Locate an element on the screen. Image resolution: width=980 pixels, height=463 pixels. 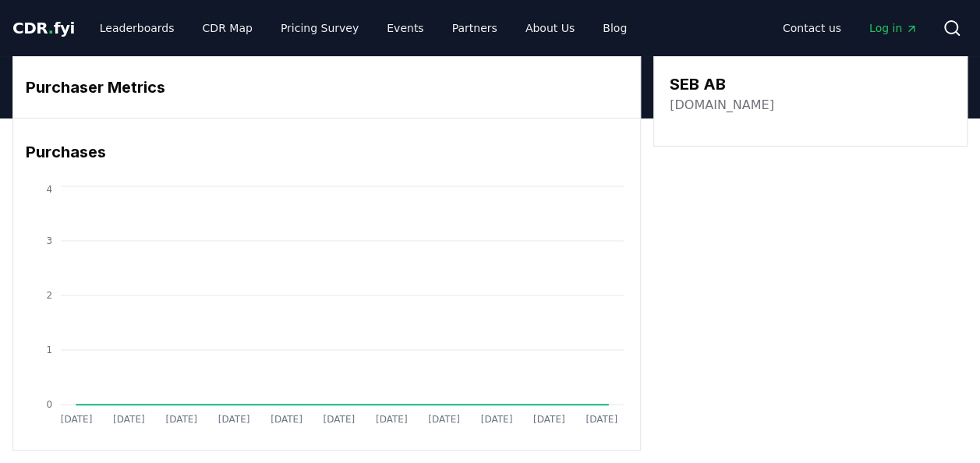
tspan: 0 is located at coordinates (49, 404).